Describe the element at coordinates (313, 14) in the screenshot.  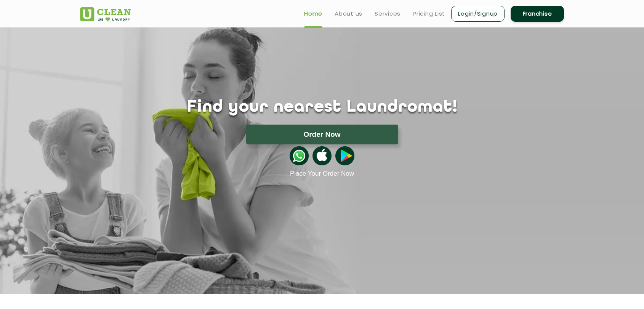
I see `a: Home` at that location.